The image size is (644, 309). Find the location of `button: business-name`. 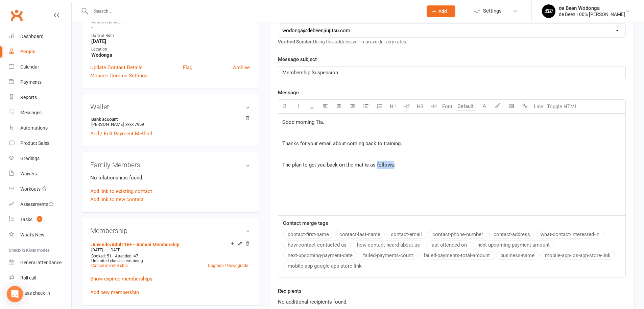

button: business-name is located at coordinates (518, 255).